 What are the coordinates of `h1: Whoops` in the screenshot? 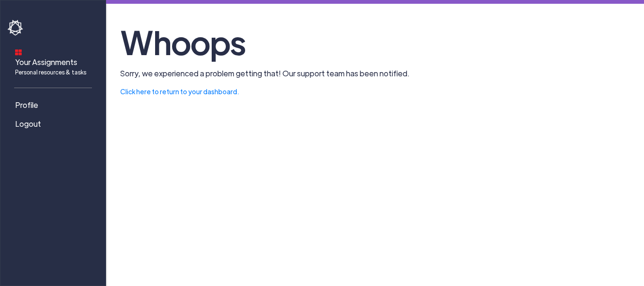 It's located at (375, 42).